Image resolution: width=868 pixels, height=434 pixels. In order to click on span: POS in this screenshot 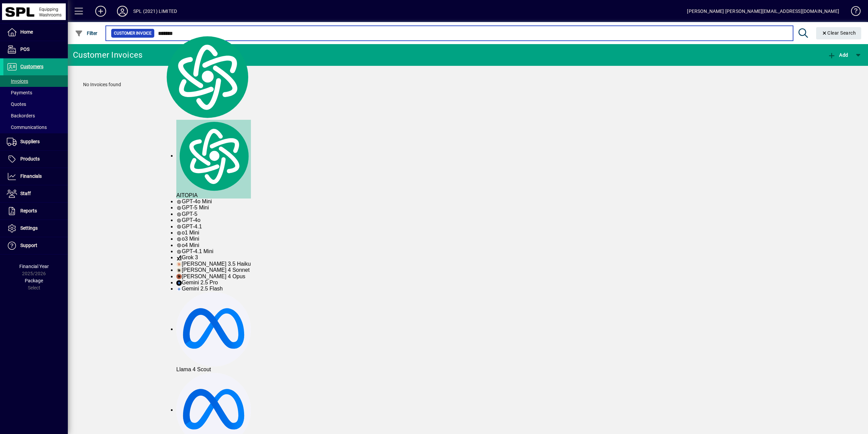, I will do `click(25, 49)`.